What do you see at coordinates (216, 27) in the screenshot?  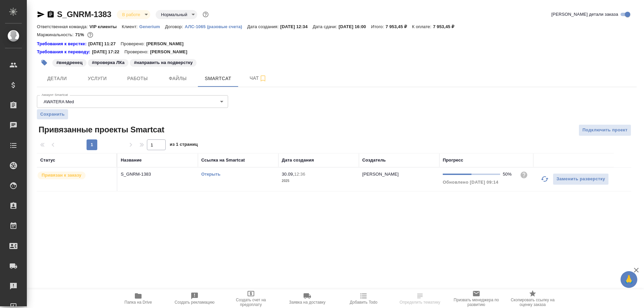 I see `p: АЛС-1065 (разовые счета)` at bounding box center [216, 27].